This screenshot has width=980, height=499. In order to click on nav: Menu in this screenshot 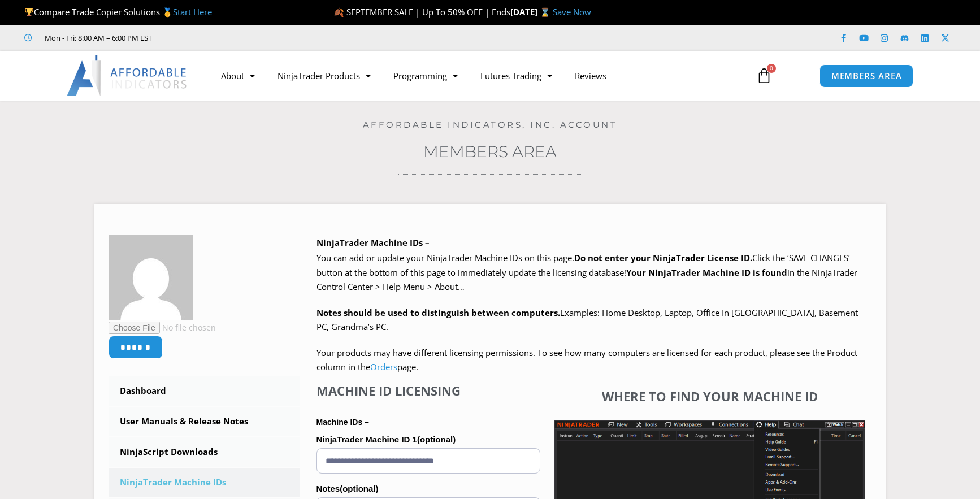, I will do `click(476, 76)`.